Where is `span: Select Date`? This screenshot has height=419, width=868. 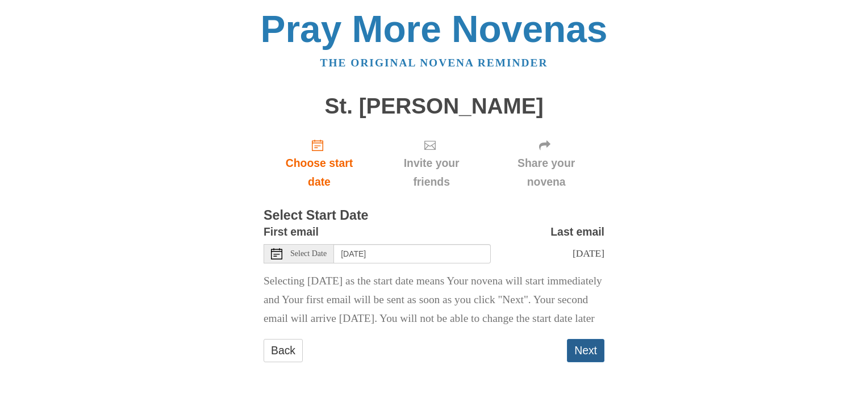
span: Select Date is located at coordinates (309, 254).